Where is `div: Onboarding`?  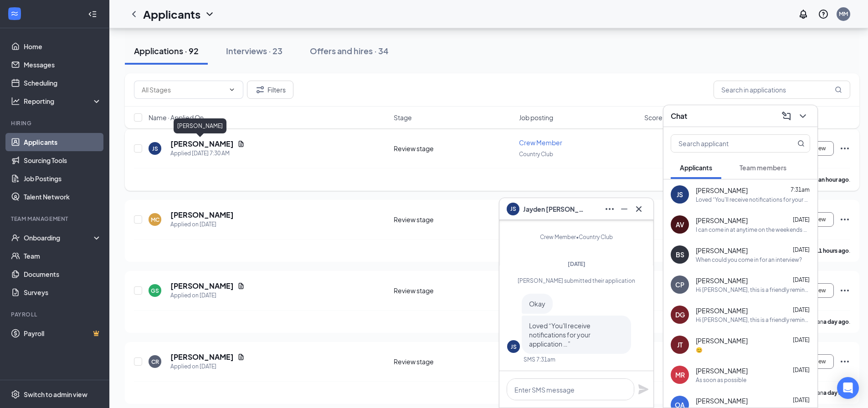 div: Onboarding is located at coordinates (59, 238).